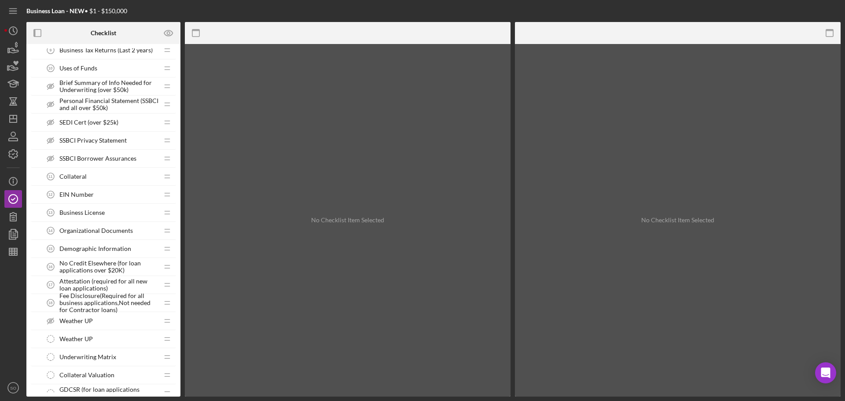  Describe the element at coordinates (87, 375) in the screenshot. I see `span: Collateral Valuation` at that location.